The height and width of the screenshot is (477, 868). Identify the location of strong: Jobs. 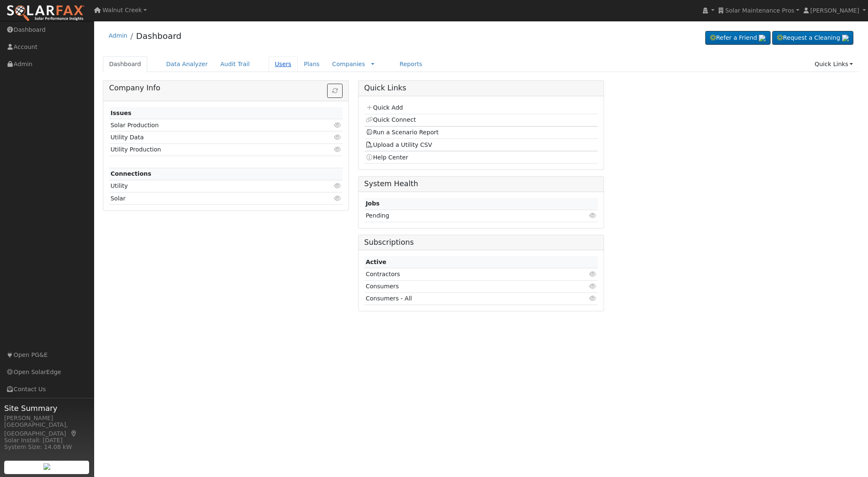
(372, 203).